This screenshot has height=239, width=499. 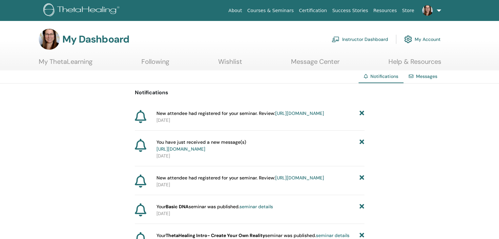 What do you see at coordinates (315, 64) in the screenshot?
I see `a: Message Center` at bounding box center [315, 64].